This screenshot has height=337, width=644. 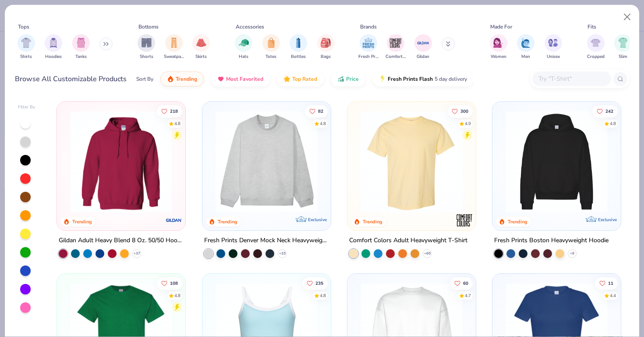 I want to click on div: filter for Gildan, so click(x=424, y=47).